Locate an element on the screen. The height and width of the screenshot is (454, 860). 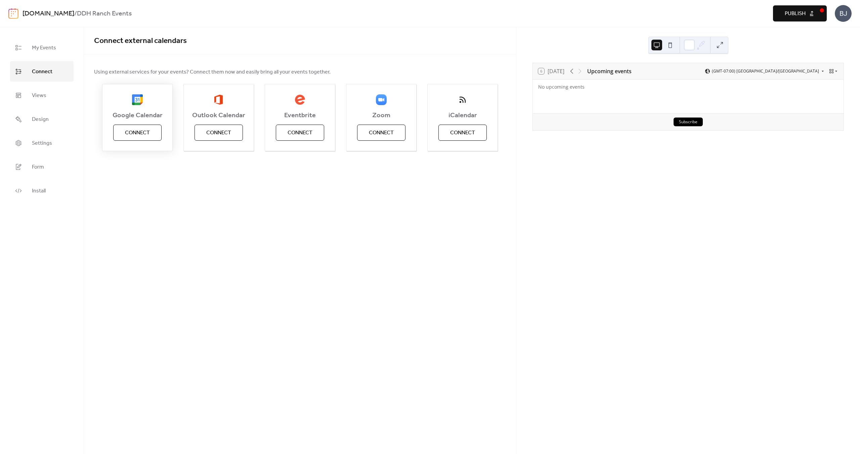
a: Install is located at coordinates (42, 190).